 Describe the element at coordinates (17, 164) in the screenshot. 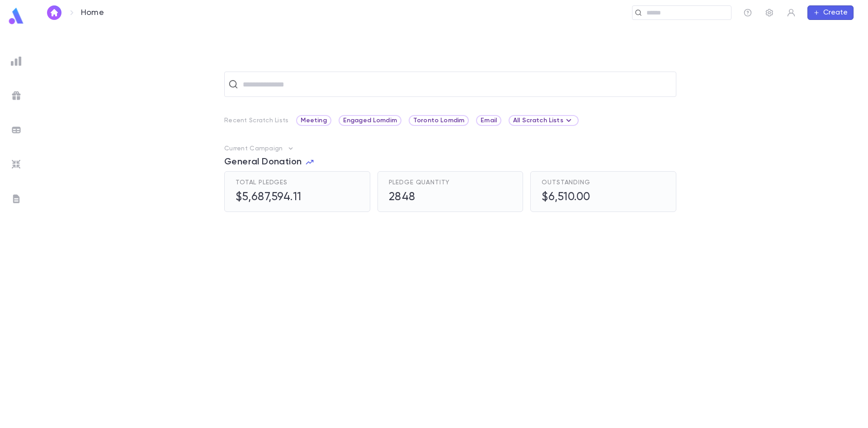

I see `img: imports_grey.530a8a0e642e233f2baf0ef88e8c9fcb.svg` at that location.